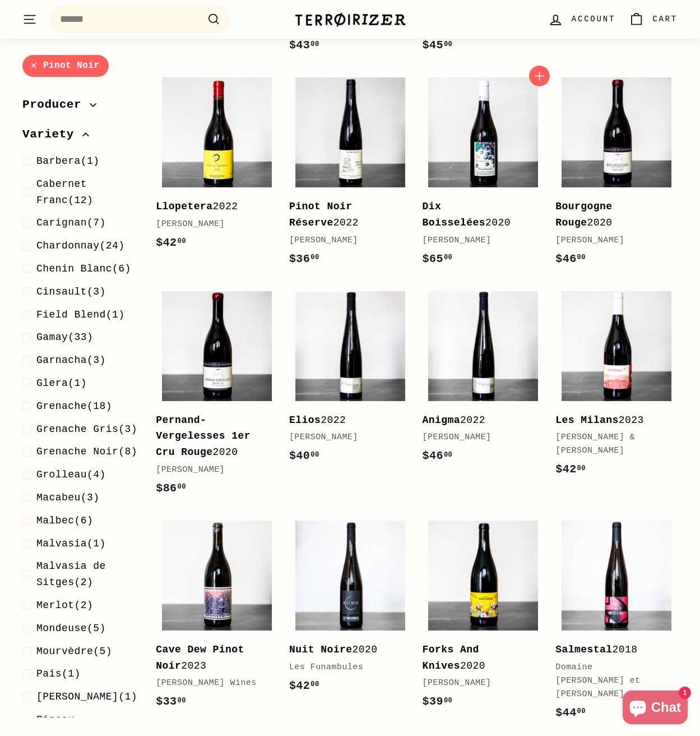  I want to click on a: Cart, so click(653, 19).